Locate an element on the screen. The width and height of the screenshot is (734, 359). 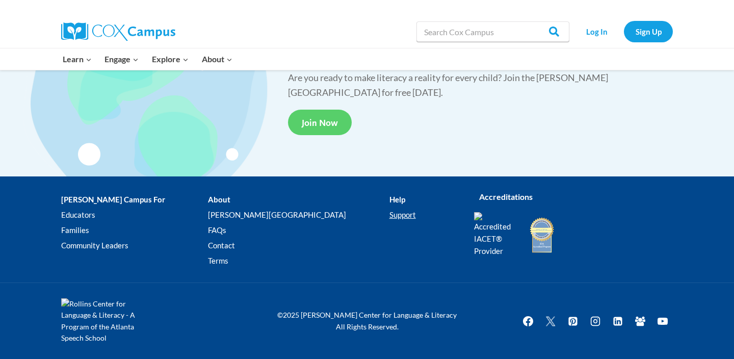
a: FAQs is located at coordinates (298, 230).